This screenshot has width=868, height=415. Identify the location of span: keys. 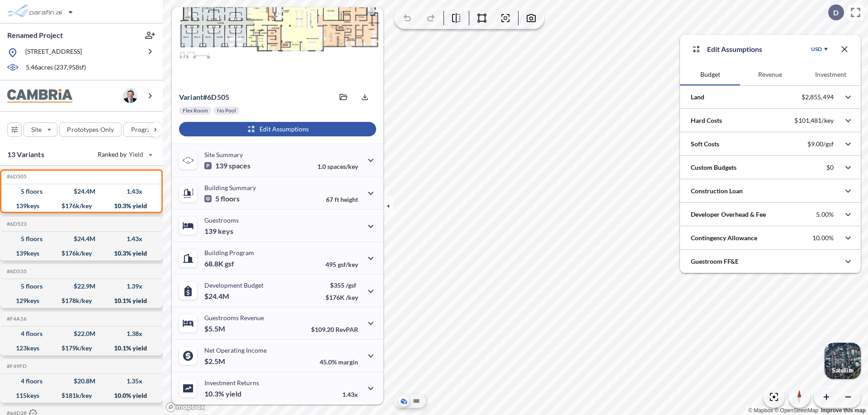
(226, 231).